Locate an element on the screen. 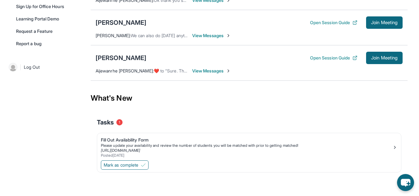 The image size is (419, 196). a: |Log Out is located at coordinates (40, 67).